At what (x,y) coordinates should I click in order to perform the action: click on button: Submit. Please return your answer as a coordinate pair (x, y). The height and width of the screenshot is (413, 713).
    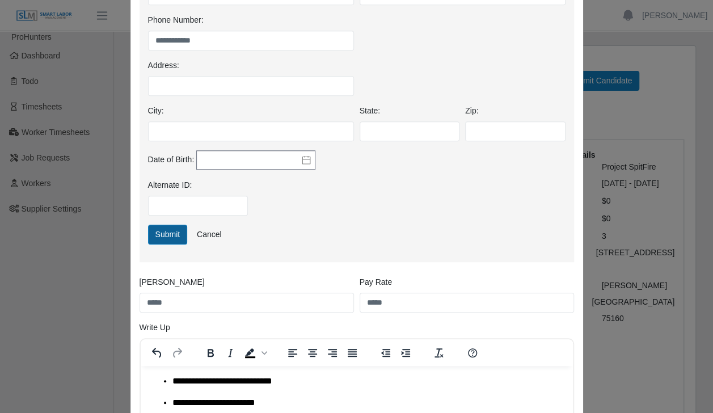
    Looking at the image, I should click on (168, 234).